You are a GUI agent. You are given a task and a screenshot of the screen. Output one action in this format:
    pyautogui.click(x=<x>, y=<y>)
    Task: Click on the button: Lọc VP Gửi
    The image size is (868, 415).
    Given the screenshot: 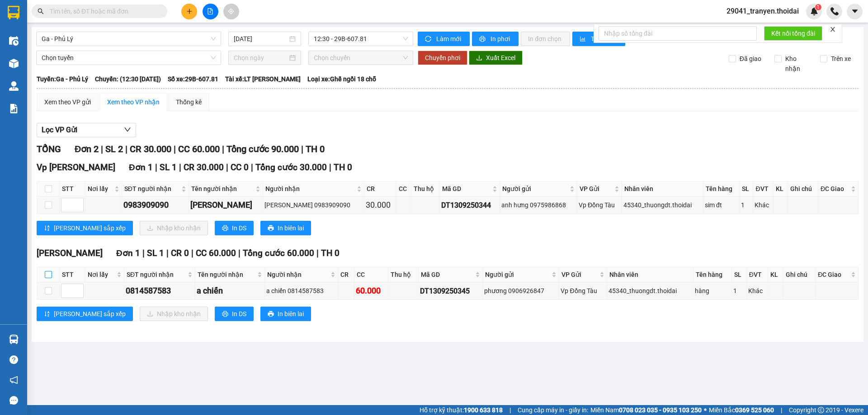 What is the action you would take?
    pyautogui.click(x=86, y=130)
    